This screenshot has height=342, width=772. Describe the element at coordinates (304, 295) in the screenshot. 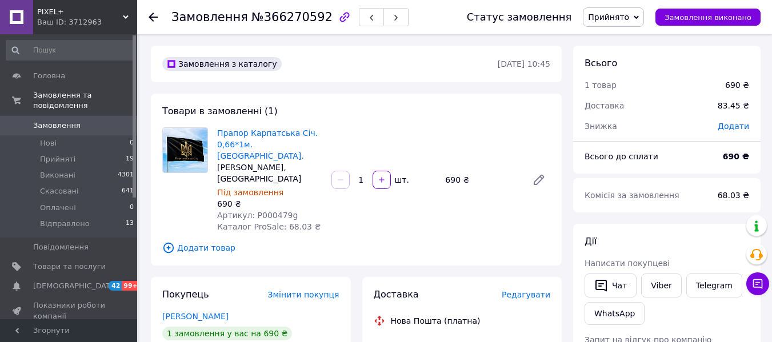

I see `span: Змінити покупця` at that location.